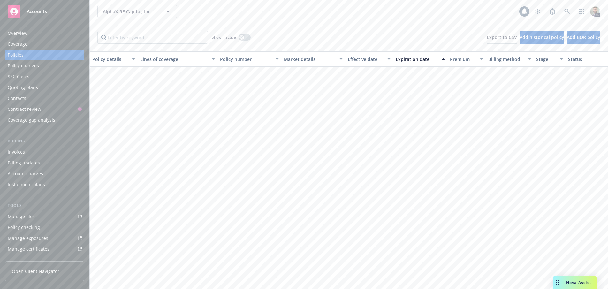  Describe the element at coordinates (16, 152) in the screenshot. I see `div: Invoices` at that location.